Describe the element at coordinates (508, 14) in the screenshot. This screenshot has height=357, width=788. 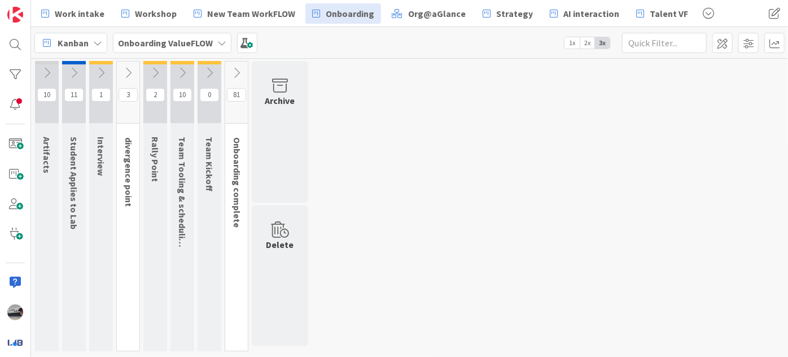
I see `a: Strategy` at that location.